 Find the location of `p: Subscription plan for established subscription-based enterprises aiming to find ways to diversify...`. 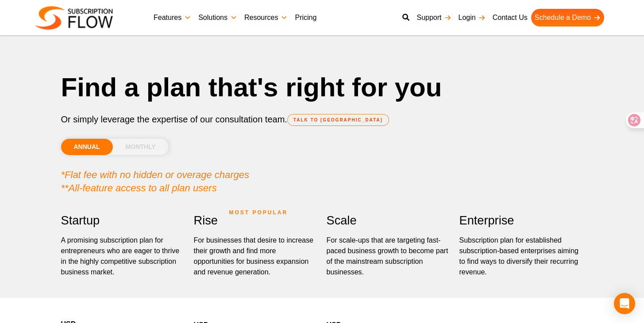

p: Subscription plan for established subscription-based enterprises aiming to find ways to diversify... is located at coordinates (521, 256).